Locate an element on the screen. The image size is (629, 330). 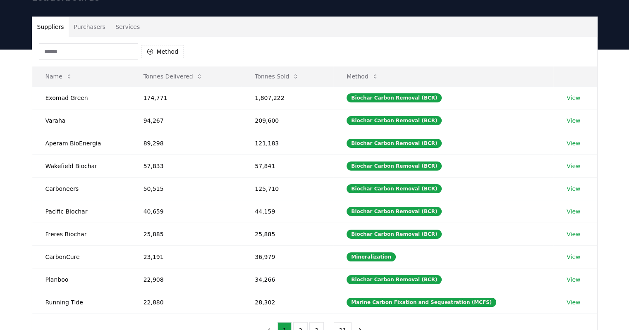
button: Tonnes Delivered is located at coordinates (173, 76).